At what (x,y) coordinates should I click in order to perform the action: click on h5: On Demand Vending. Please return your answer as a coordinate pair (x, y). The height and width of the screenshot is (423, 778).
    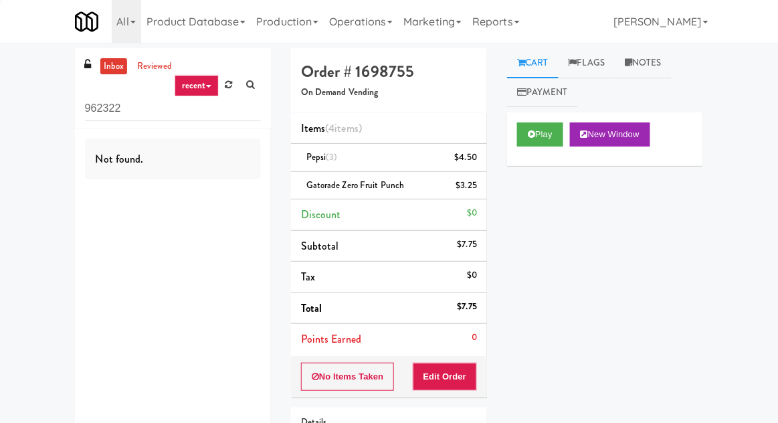
    Looking at the image, I should click on (389, 92).